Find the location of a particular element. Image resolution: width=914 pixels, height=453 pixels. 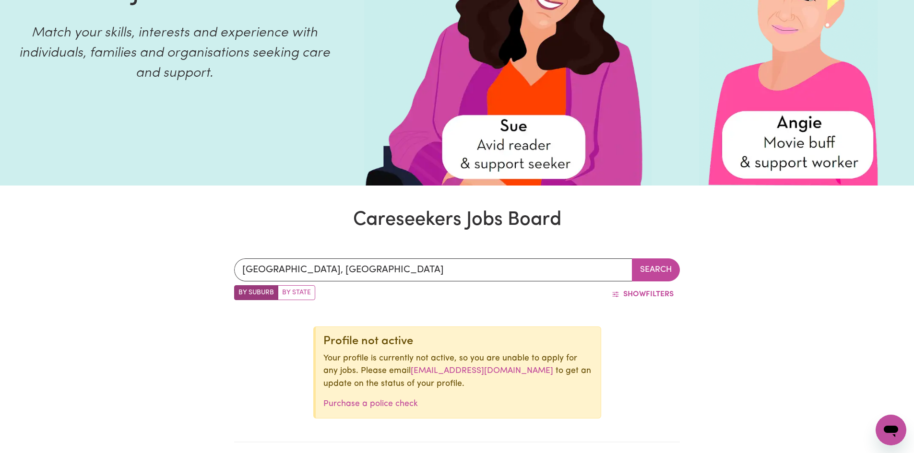

p: Match your skills, interests and experience with individuals, families and organisations seeking ... is located at coordinates (174, 53).